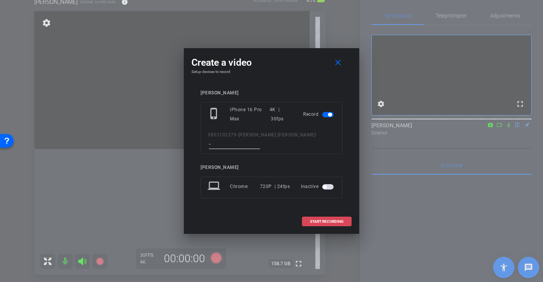 This screenshot has width=543, height=282. Describe the element at coordinates (318, 186) in the screenshot. I see `div: Inactive` at that location.